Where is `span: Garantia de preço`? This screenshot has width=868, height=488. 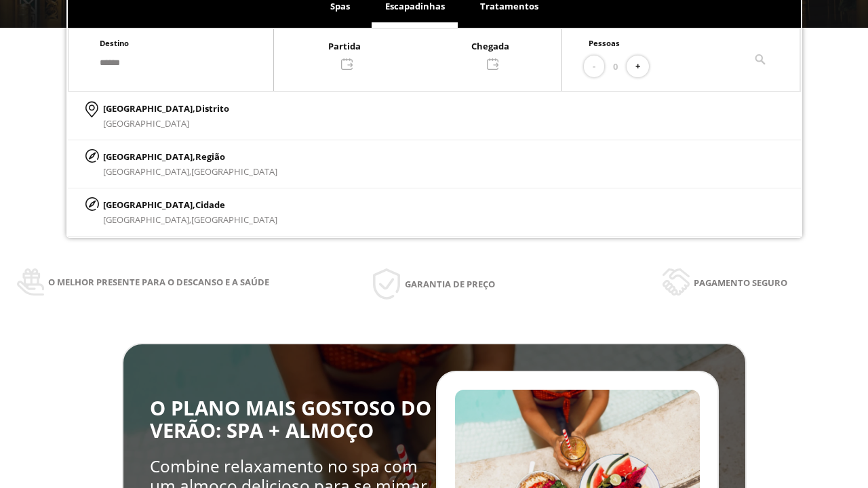
span: Garantia de preço is located at coordinates (450, 284).